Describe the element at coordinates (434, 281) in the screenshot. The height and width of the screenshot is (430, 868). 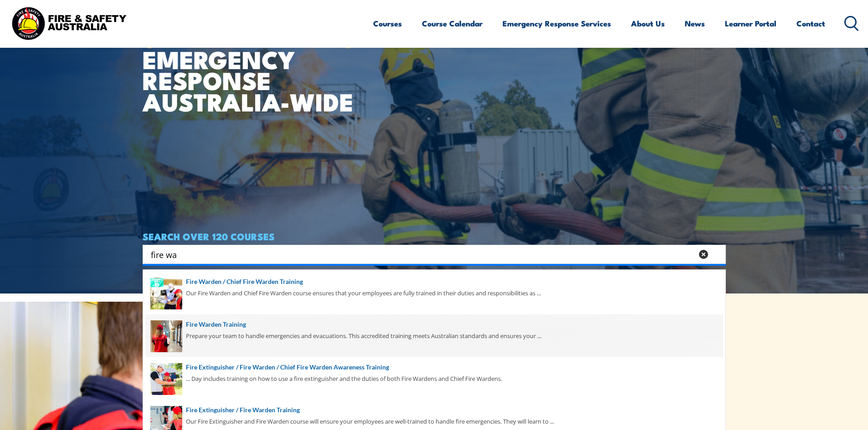
I see `a: Fire Warden / Chief Fire Warden Training` at that location.